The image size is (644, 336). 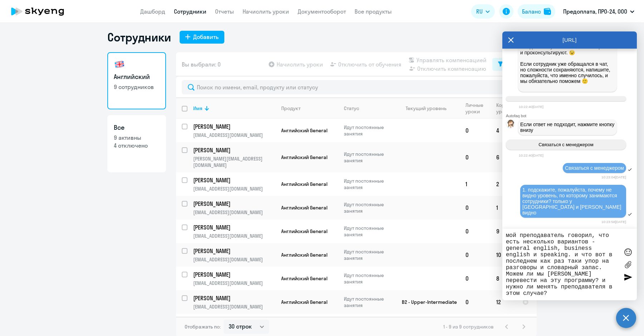 What do you see at coordinates (373, 11) in the screenshot?
I see `a: Все продукты` at bounding box center [373, 11].